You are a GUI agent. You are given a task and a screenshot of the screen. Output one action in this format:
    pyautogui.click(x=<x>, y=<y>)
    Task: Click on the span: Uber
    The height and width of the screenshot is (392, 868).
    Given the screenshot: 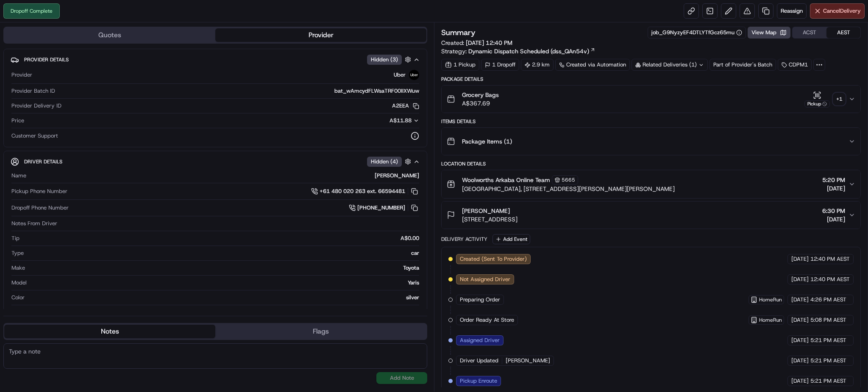 What is the action you would take?
    pyautogui.click(x=399, y=75)
    